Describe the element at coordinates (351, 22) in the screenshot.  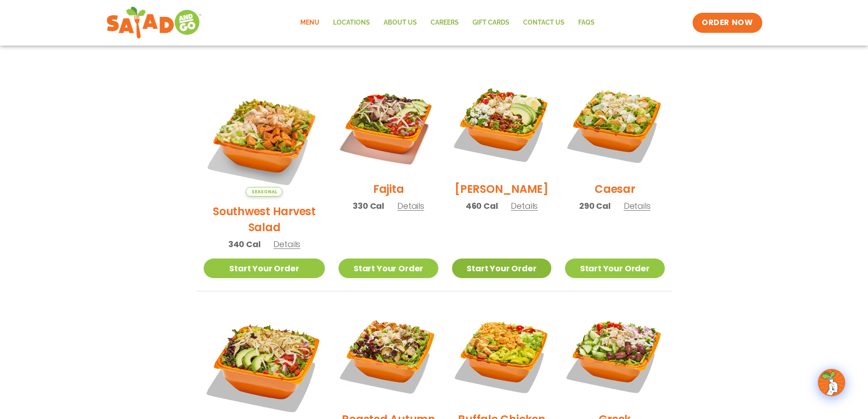
I see `a: Locations` at that location.